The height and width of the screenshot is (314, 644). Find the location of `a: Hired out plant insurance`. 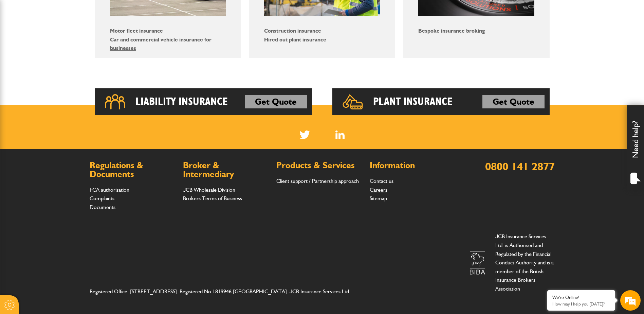

a: Hired out plant insurance is located at coordinates (295, 39).